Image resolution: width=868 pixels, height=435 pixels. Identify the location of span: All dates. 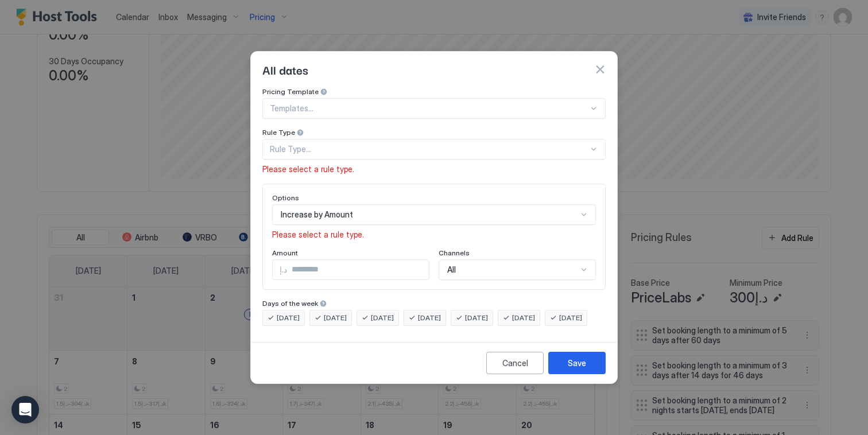
(285, 69).